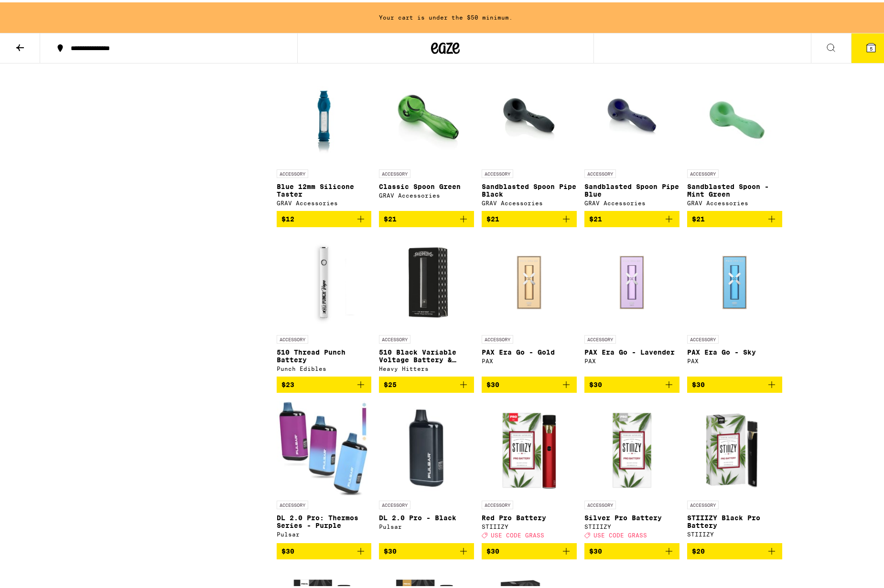  Describe the element at coordinates (426, 469) in the screenshot. I see `a: Open page for DL 2.0 Pro - Black from Pulsar` at that location.